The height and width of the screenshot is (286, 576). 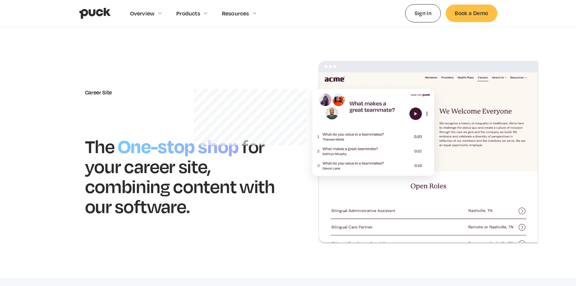 I want to click on h1: One-stop shop, so click(x=178, y=145).